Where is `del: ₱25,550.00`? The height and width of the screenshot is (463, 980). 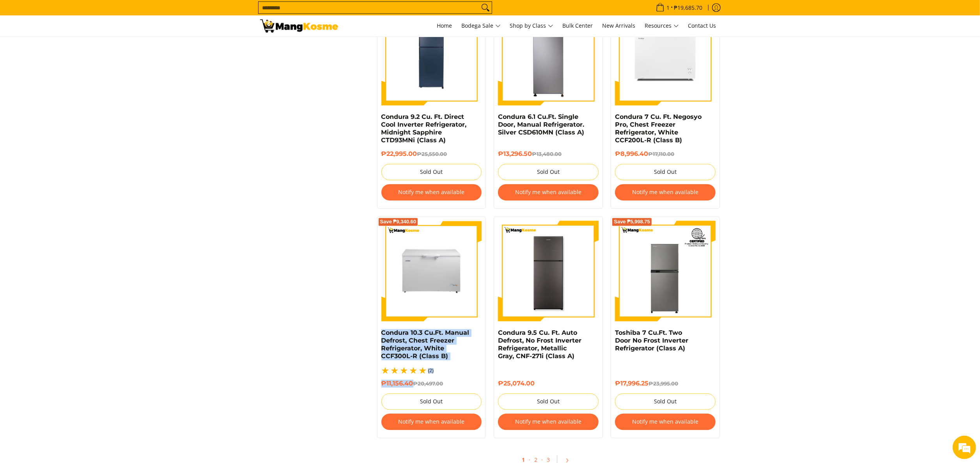
del: ₱25,550.00 is located at coordinates (432, 155).